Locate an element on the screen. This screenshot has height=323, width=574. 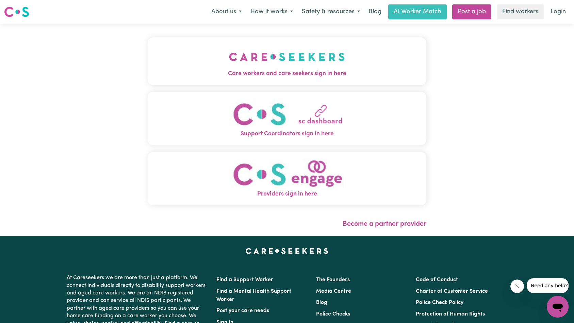
img: Careseekers logo is located at coordinates (17, 12).